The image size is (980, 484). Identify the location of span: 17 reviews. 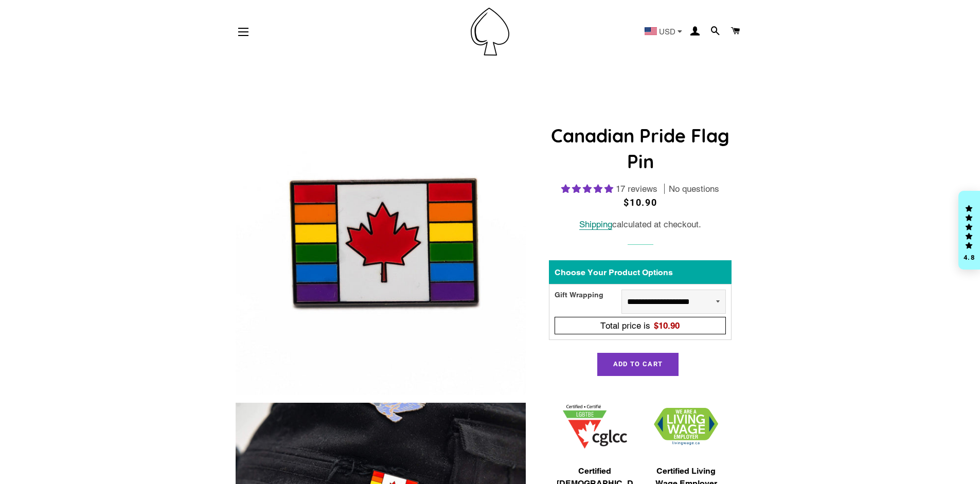
(636, 189).